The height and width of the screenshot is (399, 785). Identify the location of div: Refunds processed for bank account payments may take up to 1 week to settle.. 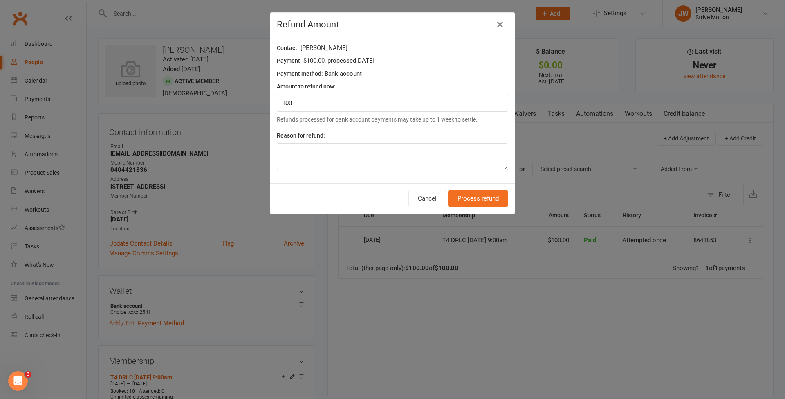
(392, 119).